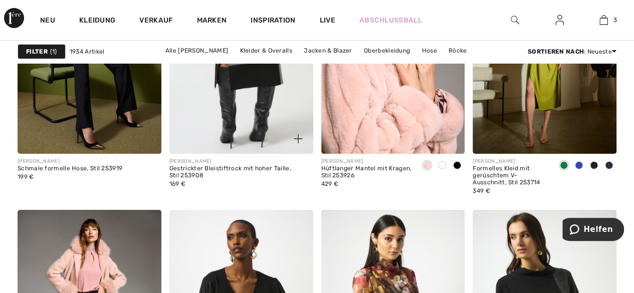 The width and height of the screenshot is (634, 293). Describe the element at coordinates (26, 177) in the screenshot. I see `font: 199 €` at that location.